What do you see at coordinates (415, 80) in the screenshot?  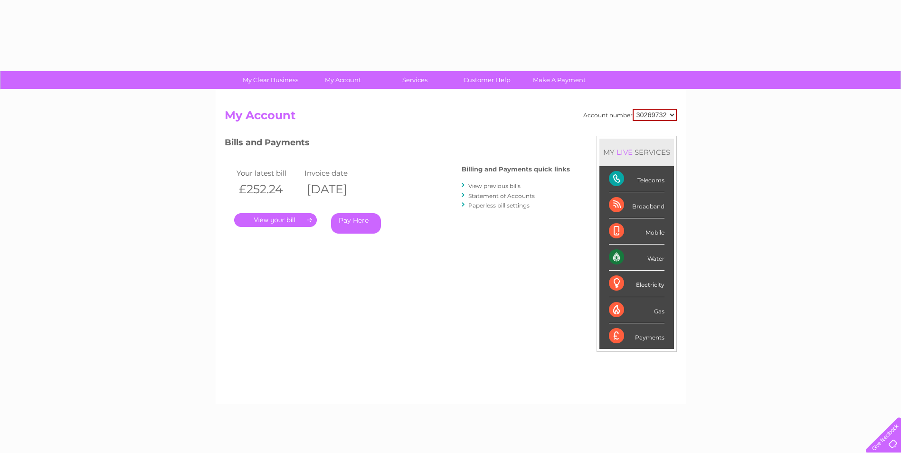 I see `a: Services` at bounding box center [415, 80].